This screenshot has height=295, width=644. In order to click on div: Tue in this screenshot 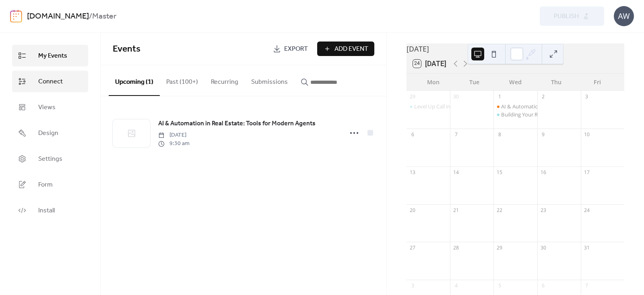, I will do `click(475, 82)`.